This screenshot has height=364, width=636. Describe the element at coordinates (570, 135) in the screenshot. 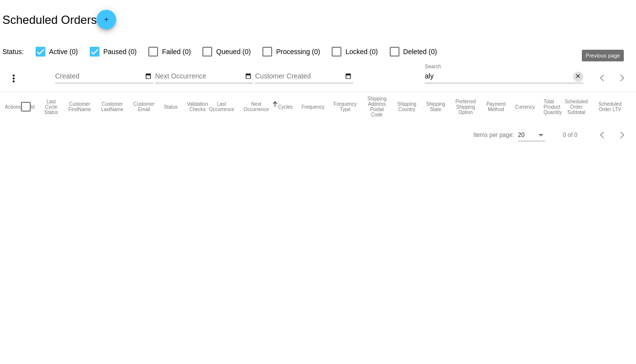

I see `div: 0 of 0` at that location.